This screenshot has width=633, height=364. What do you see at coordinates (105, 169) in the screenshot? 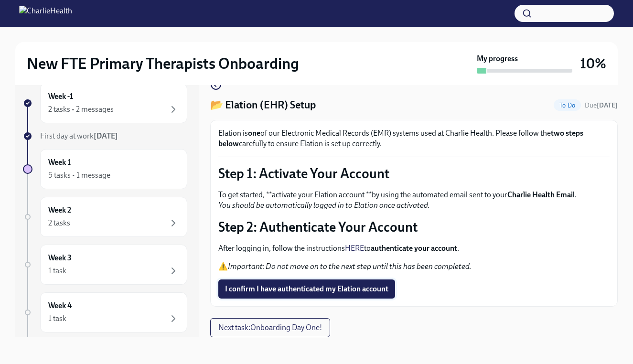
I see `a: Week 15 tasks • 1 message` at bounding box center [105, 169].